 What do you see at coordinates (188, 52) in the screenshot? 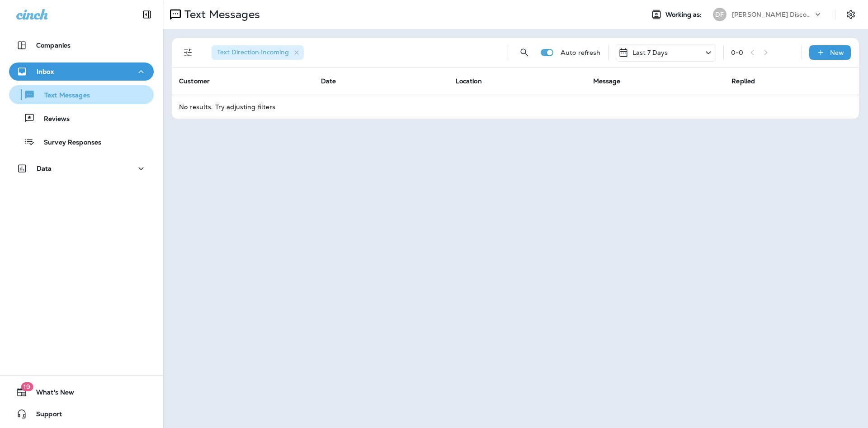
I see `button: Filters` at bounding box center [188, 52].